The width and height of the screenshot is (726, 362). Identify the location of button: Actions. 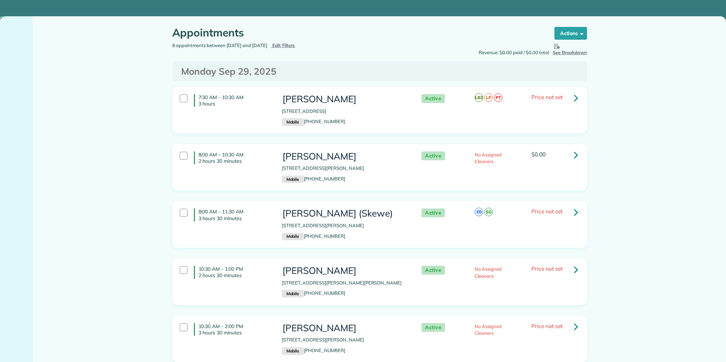
(570, 33).